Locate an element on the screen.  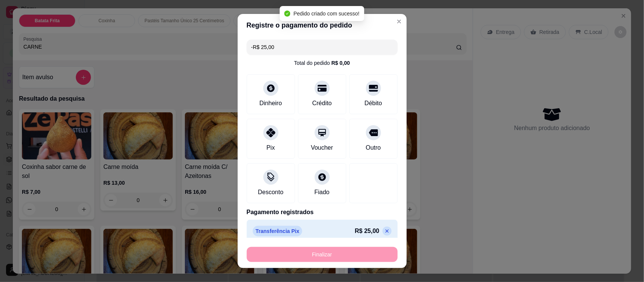
span: check-circle is located at coordinates (287, 14).